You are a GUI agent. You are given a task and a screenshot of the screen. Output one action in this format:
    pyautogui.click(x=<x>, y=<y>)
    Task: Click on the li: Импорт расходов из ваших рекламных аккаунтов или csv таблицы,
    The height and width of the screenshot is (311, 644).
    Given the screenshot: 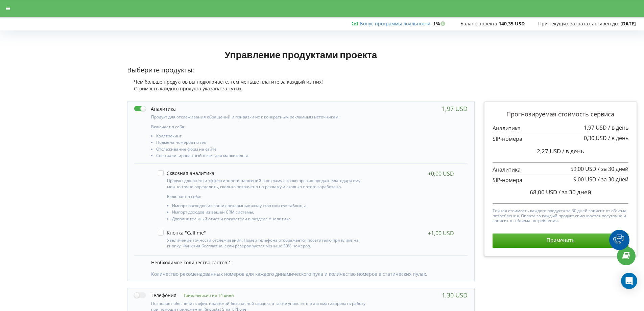 What is the action you would take?
    pyautogui.click(x=268, y=206)
    